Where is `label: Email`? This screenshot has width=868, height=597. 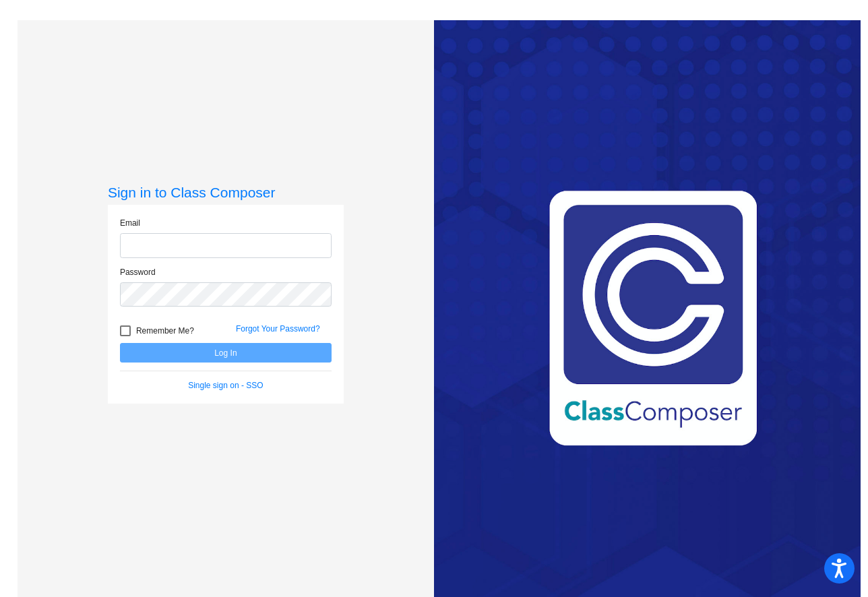
label: Email is located at coordinates (130, 223).